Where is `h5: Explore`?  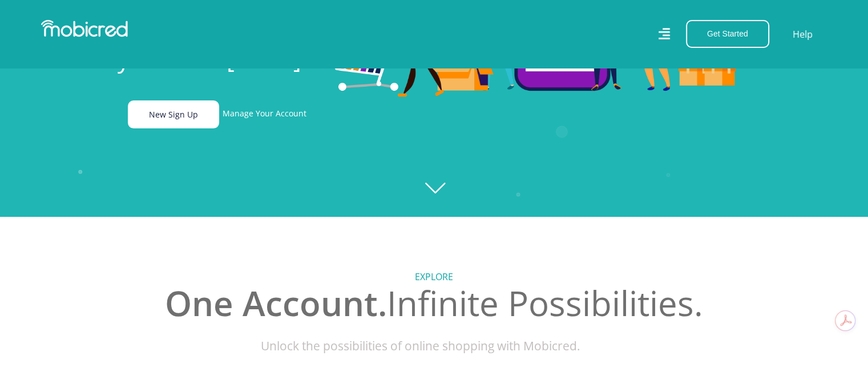
h5: Explore is located at coordinates (434, 277).